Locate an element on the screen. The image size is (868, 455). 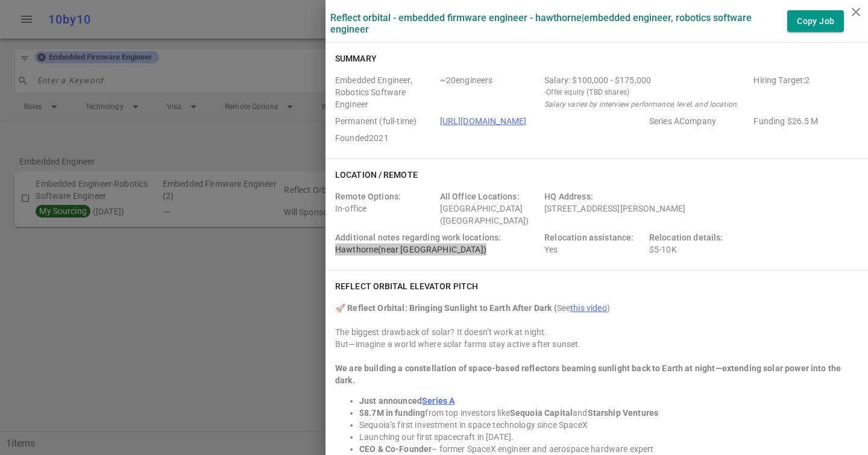
a: Series A is located at coordinates (438, 401).